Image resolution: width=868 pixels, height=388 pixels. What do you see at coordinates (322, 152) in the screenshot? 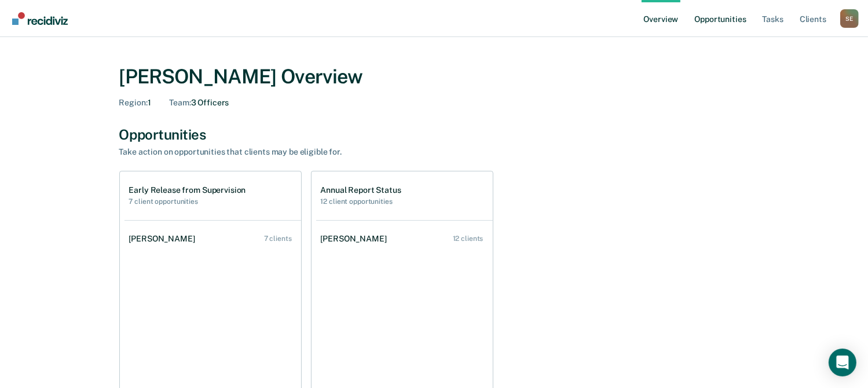
I see `div: Take action on opportunities that clients may be eligible for.` at bounding box center [322, 152].